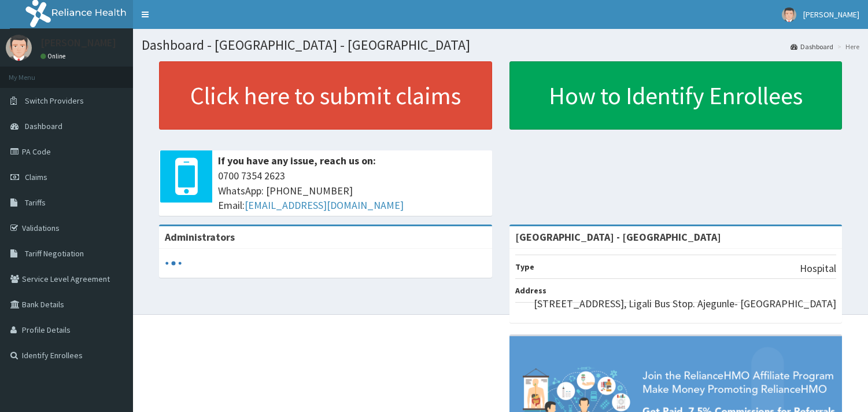 This screenshot has height=412, width=868. I want to click on b: Administrators, so click(199, 237).